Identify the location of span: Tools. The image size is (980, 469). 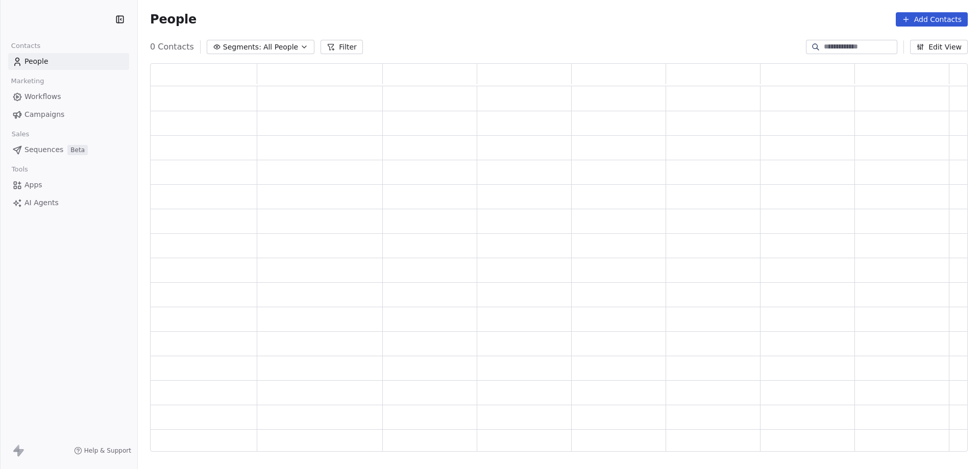
(19, 169).